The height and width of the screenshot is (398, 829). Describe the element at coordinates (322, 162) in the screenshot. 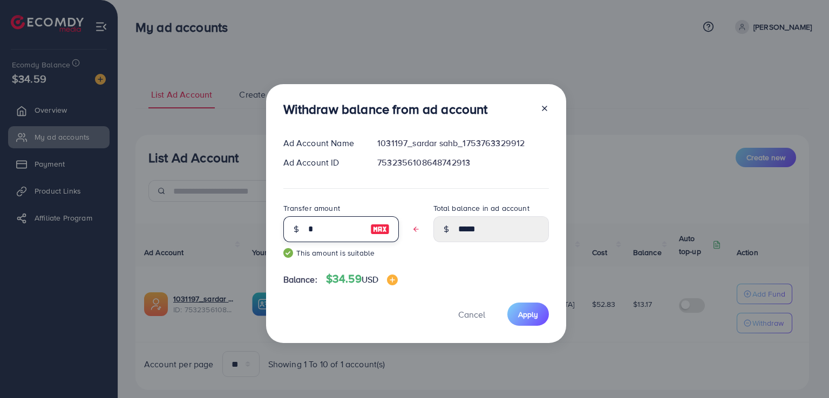

I see `div: Ad Account ID` at that location.